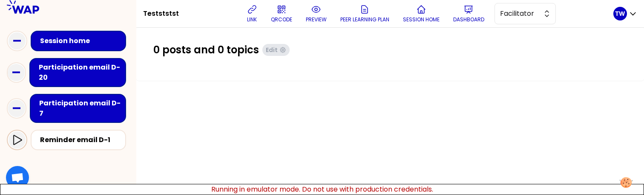  What do you see at coordinates (469, 14) in the screenshot?
I see `button: Dashboard` at bounding box center [469, 14].